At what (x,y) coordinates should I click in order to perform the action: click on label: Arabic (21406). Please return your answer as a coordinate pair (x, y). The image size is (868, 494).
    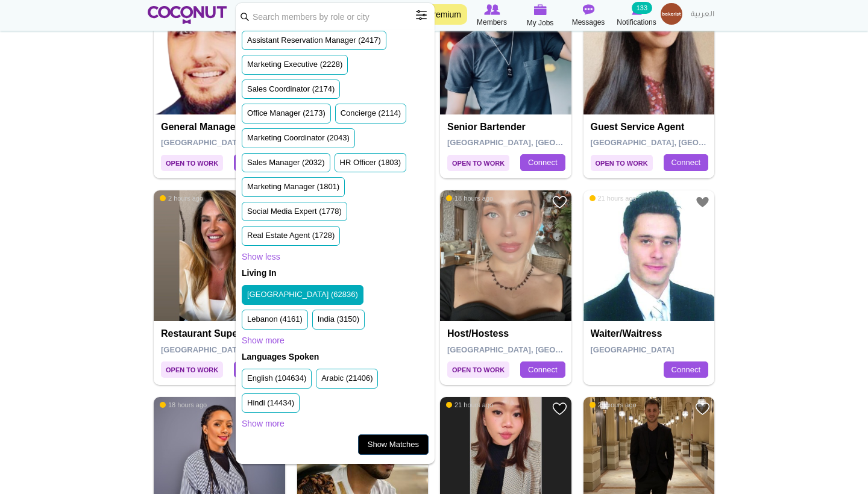
    Looking at the image, I should click on (346, 378).